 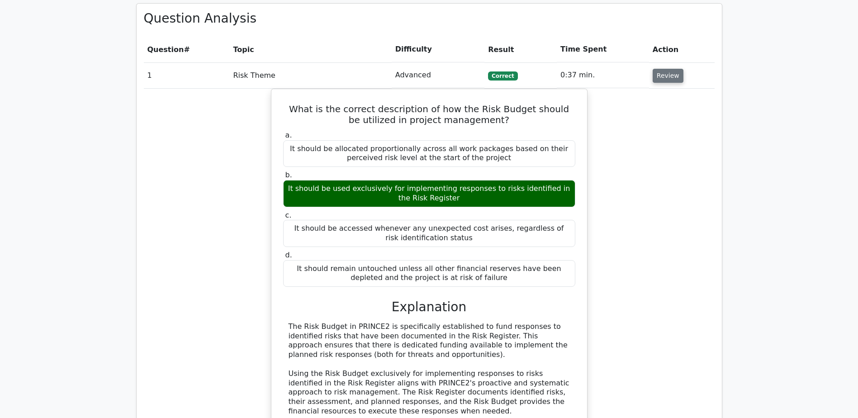 I want to click on span: Correct, so click(x=502, y=76).